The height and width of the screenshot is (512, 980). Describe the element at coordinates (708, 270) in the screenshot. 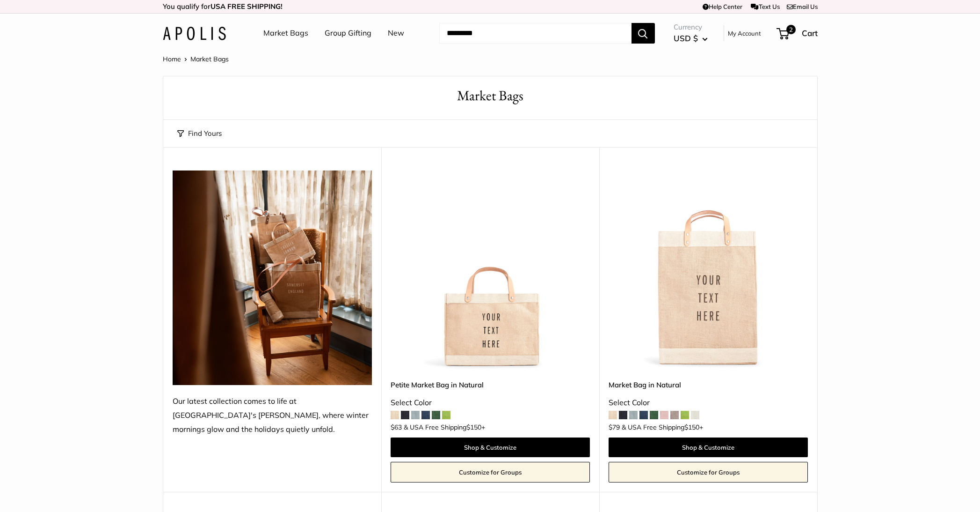

I see `a: Market Bag in NaturalMarket Bag in Natural` at that location.